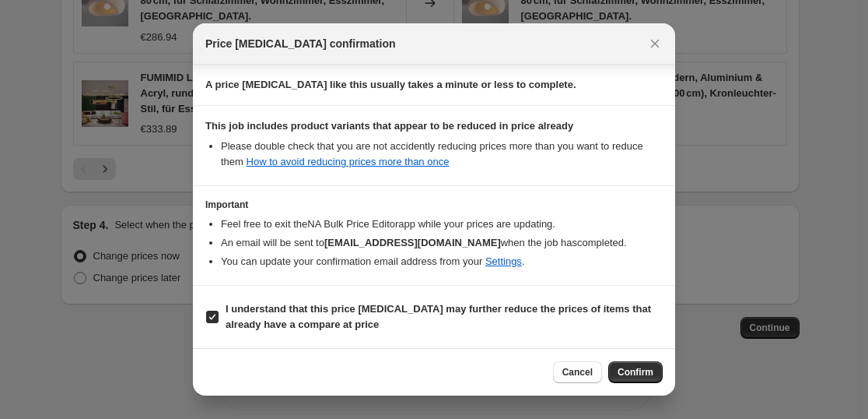 This screenshot has height=419, width=868. What do you see at coordinates (635, 372) in the screenshot?
I see `button: Confirm` at bounding box center [635, 372].